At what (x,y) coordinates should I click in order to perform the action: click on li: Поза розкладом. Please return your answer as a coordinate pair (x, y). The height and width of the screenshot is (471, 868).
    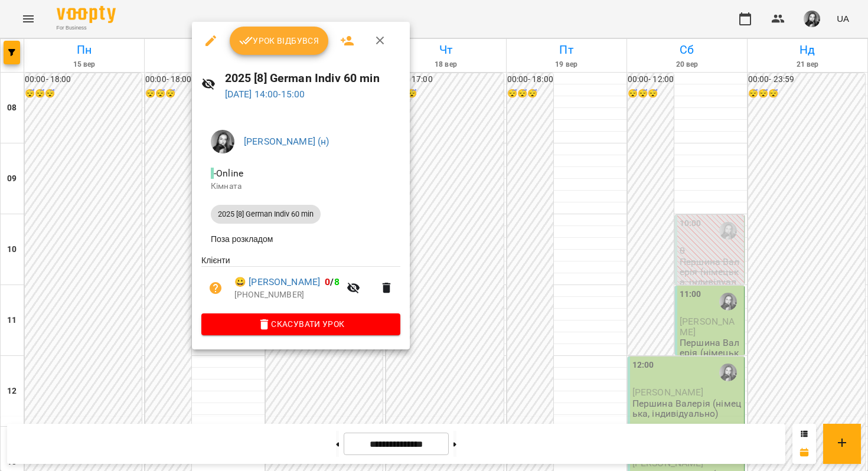
    Looking at the image, I should click on (300, 239).